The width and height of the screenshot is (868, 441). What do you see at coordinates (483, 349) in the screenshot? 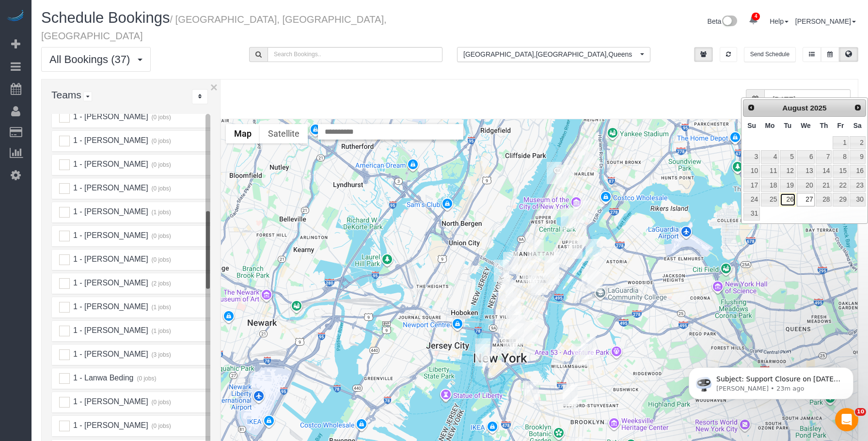
I see `div: 08/27/2025 9:00AM - Natalie Curry - 375 South End Avenue, Apt. 28f, New York, NY 10280` at bounding box center [483, 349].